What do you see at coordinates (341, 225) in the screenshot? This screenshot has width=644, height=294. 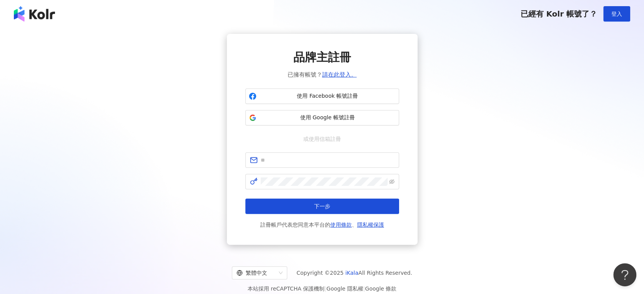 I see `a: 使用條款` at bounding box center [341, 225].